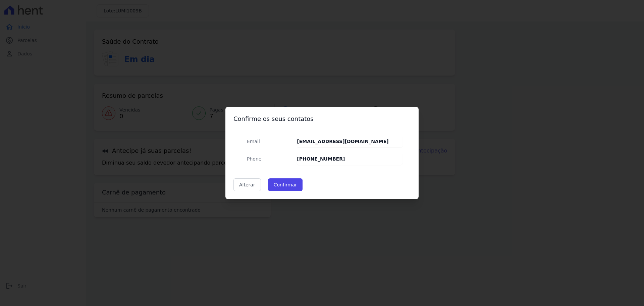  Describe the element at coordinates (322, 119) in the screenshot. I see `h3: Confirme os seus contatos` at that location.